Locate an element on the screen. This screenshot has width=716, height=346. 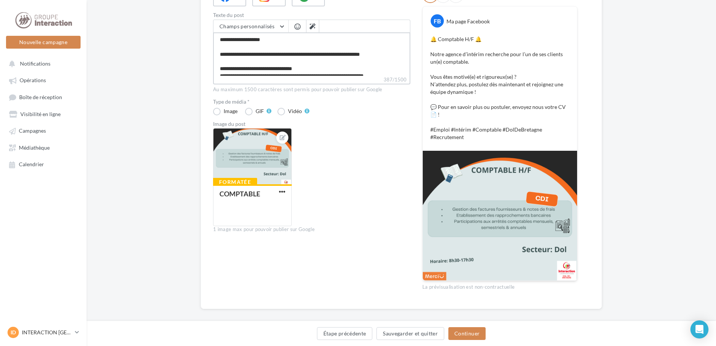
span: Champs personnalisés is located at coordinates (247, 26).